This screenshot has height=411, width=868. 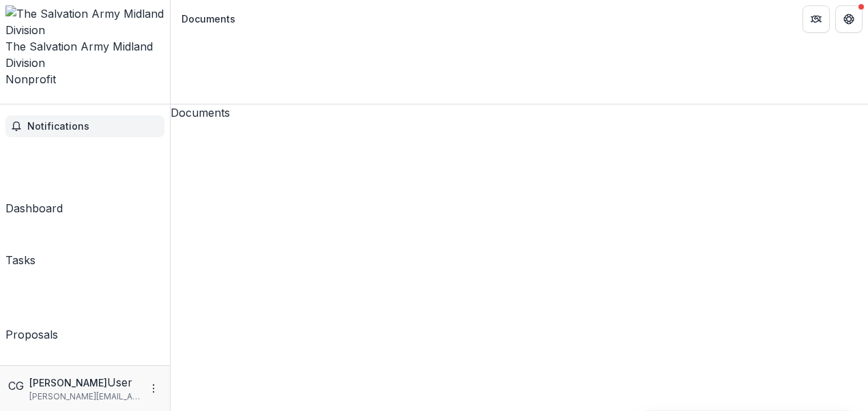 What do you see at coordinates (34, 180) in the screenshot?
I see `a: Dashboard` at bounding box center [34, 180].